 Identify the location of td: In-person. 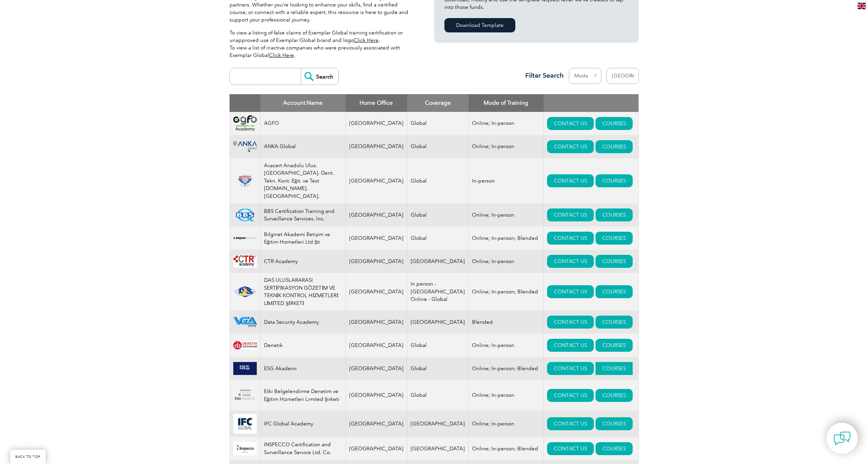
(506, 181).